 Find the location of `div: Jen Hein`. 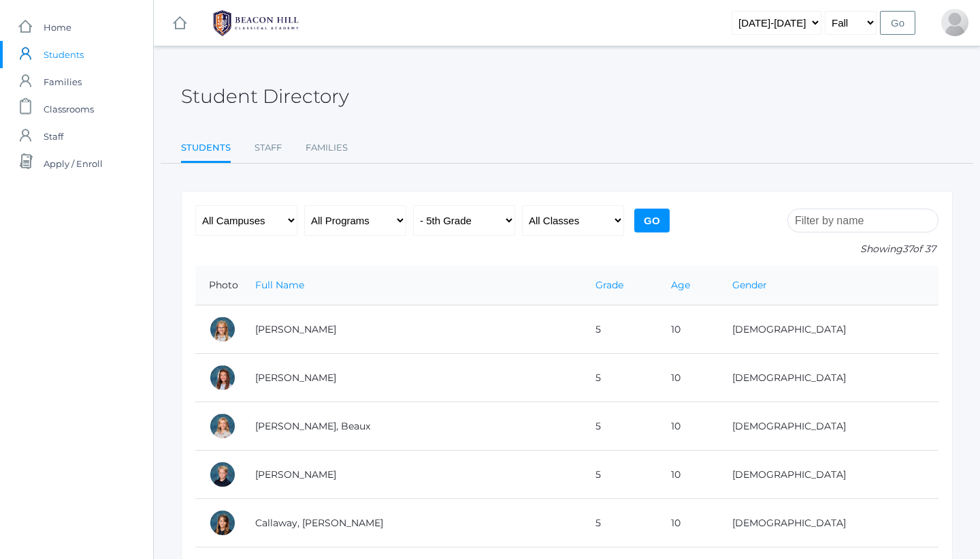

div: Jen Hein is located at coordinates (956, 23).